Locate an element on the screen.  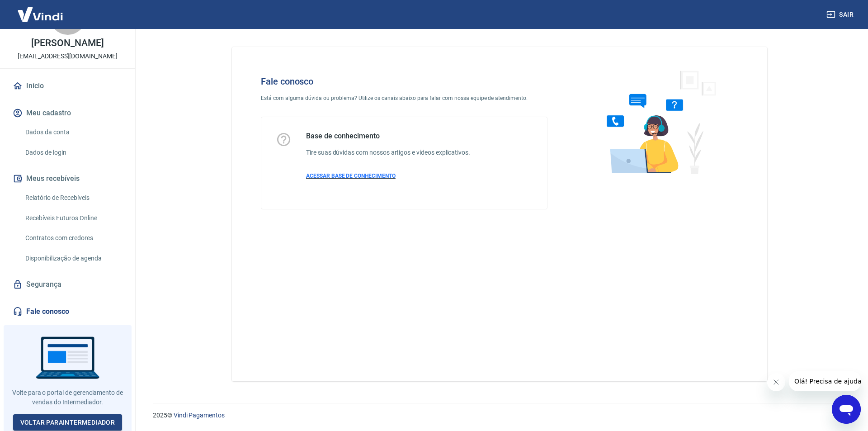
a: Disponibilização de agenda is located at coordinates (73, 258).